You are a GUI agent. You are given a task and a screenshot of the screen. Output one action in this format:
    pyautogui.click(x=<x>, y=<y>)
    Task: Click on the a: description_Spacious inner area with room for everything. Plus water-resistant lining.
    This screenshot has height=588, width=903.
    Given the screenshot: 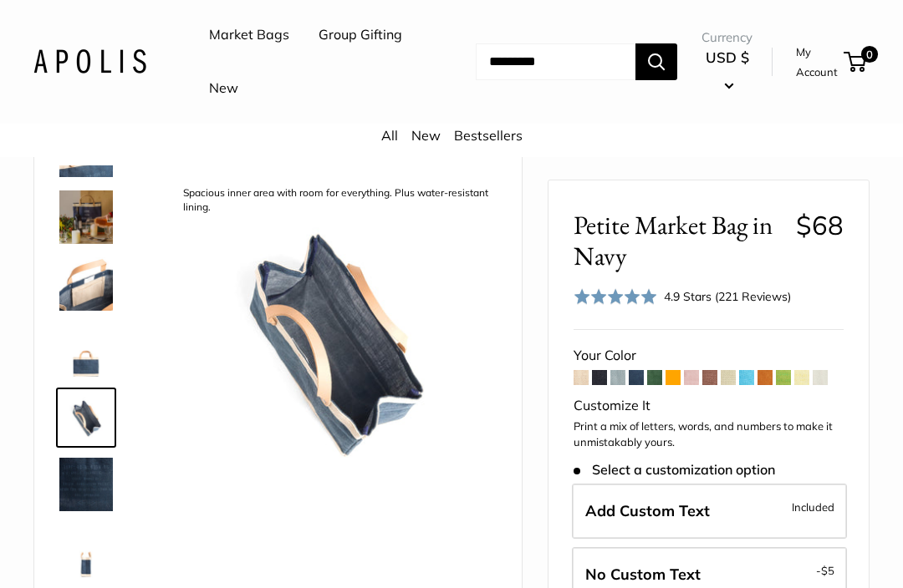 What is the action you would take?
    pyautogui.click(x=86, y=417)
    